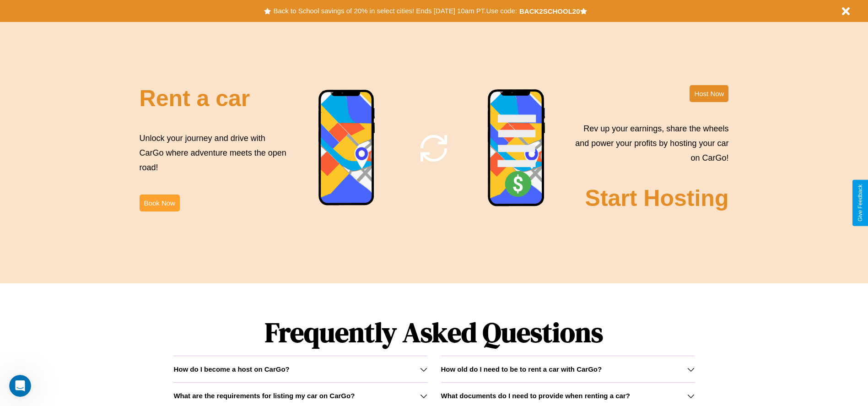  I want to click on h3: What are the requirements for listing my car on CarGo?, so click(264, 395).